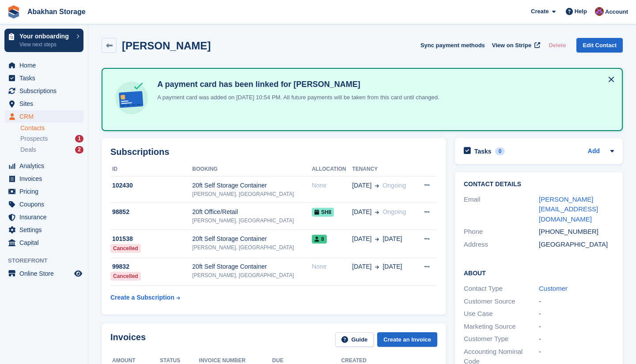 Image resolution: width=636 pixels, height=364 pixels. I want to click on h2: Subscriptions, so click(274, 152).